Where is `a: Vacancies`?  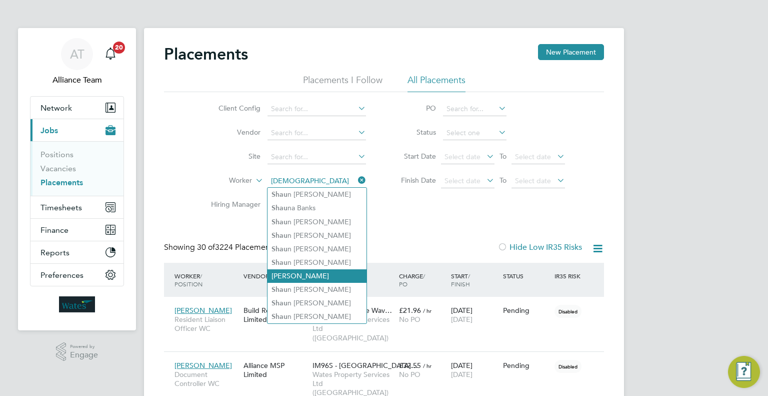
a: Vacancies is located at coordinates (58, 168).